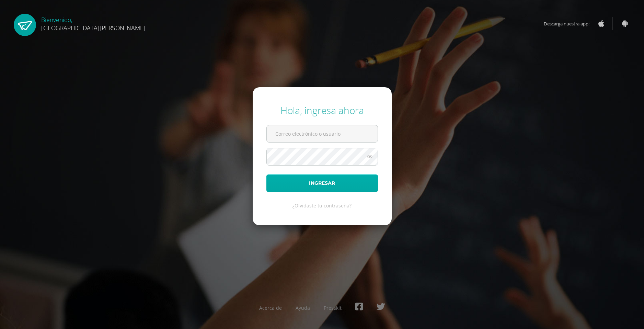 The height and width of the screenshot is (329, 644). I want to click on a: Presskit, so click(332, 307).